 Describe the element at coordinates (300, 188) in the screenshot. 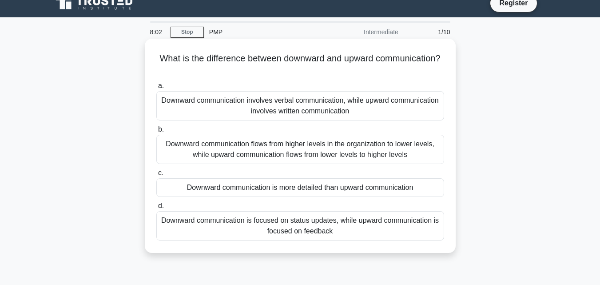

I see `div: Downward communication is more detailed than upward communication` at that location.